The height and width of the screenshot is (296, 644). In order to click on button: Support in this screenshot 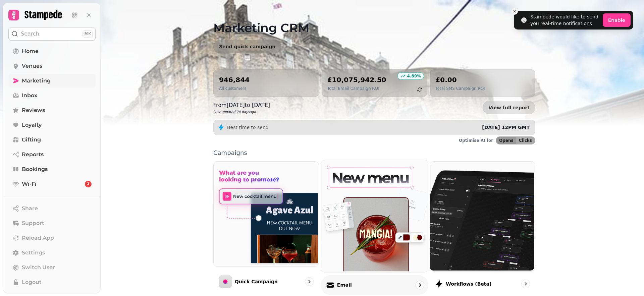, I will do `click(52, 223)`.